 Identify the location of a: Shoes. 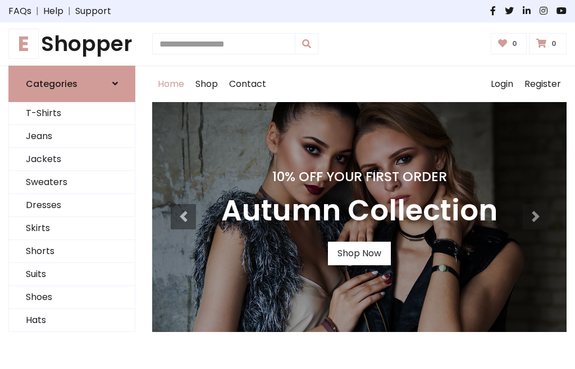
(72, 298).